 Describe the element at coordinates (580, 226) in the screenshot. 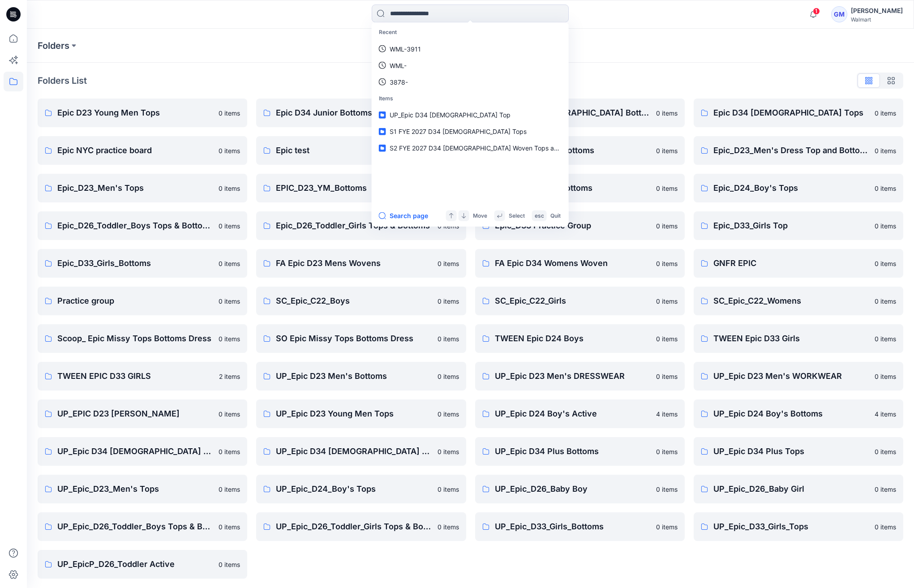

I see `a: Epic_D33 Practice Group0 items` at that location.